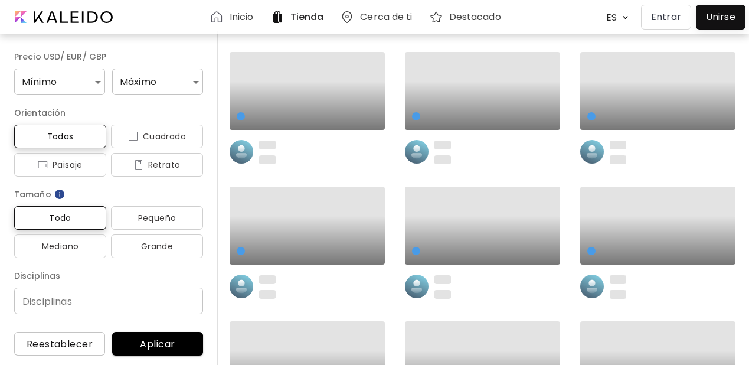  I want to click on button: iconRetrato, so click(157, 165).